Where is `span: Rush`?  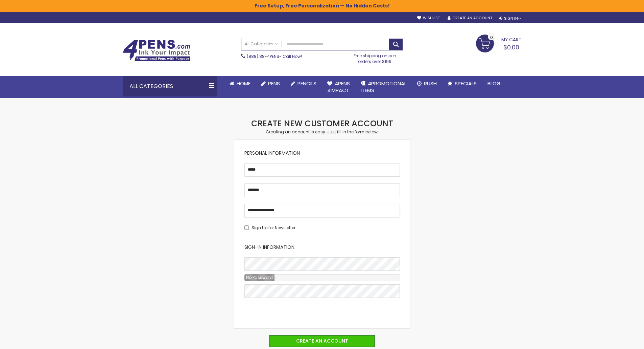
span: Rush is located at coordinates (431, 83).